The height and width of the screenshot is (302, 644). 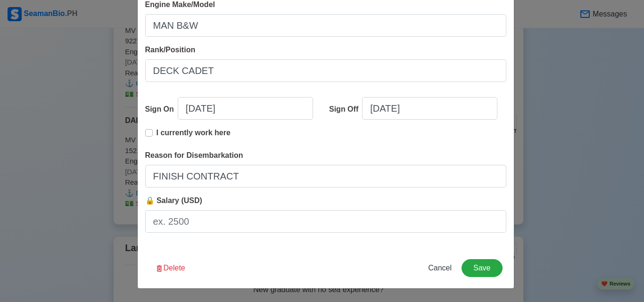 What do you see at coordinates (173, 201) in the screenshot?
I see `span: 🔒 Salary (USD)` at bounding box center [173, 201].